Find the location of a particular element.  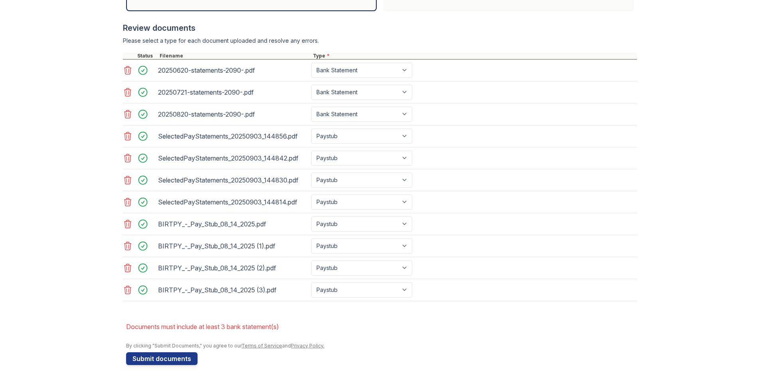

li: Documents must include at least 3 bank statement(s) is located at coordinates (382, 327).